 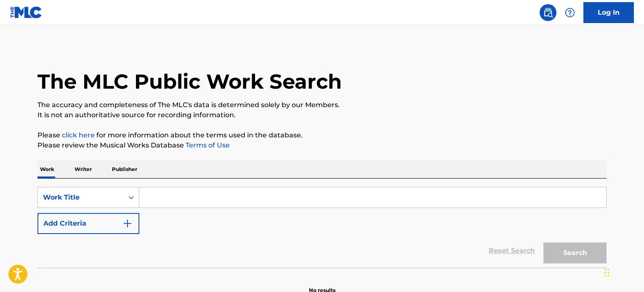 I want to click on a: Terms of Use, so click(x=206, y=145).